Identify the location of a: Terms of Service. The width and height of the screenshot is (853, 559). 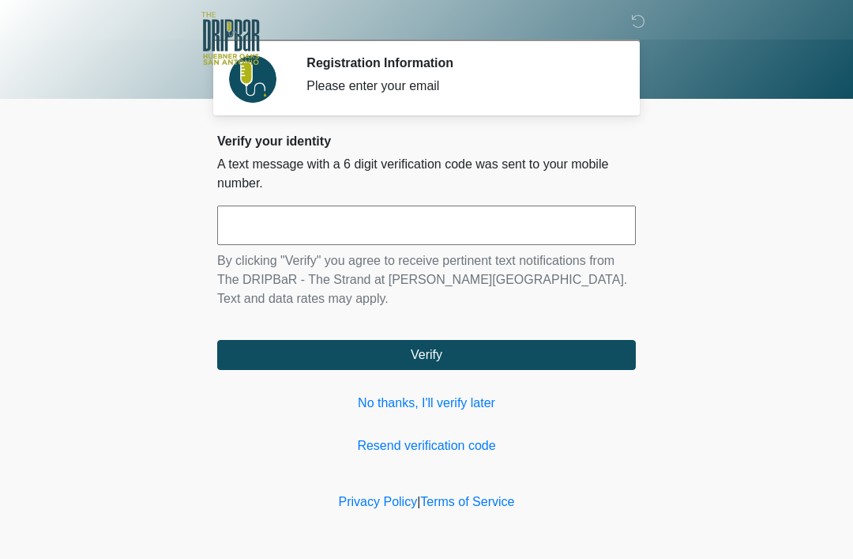
(467, 501).